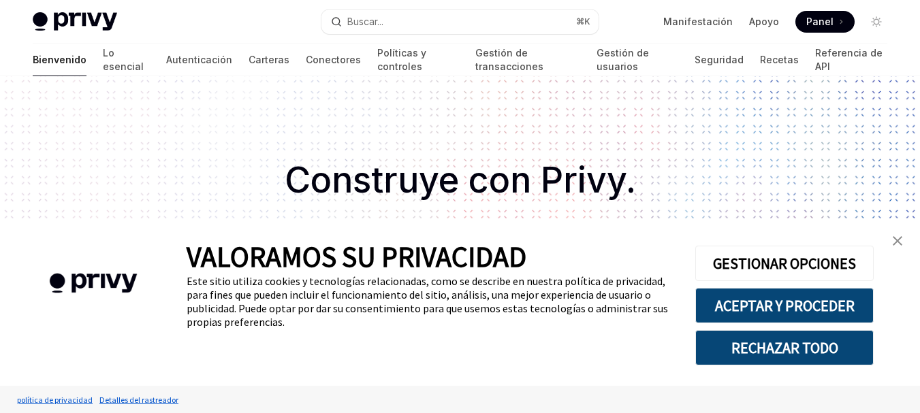 The width and height of the screenshot is (920, 413). I want to click on a: Bienvenido, so click(59, 60).